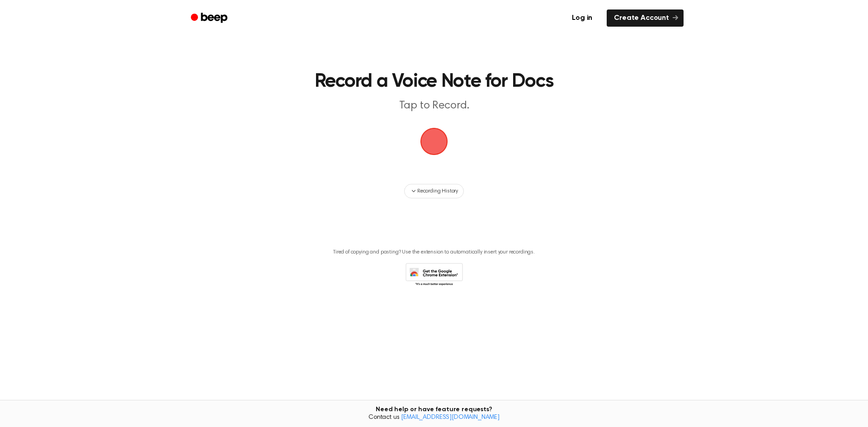  I want to click on img: Beep Logo, so click(434, 141).